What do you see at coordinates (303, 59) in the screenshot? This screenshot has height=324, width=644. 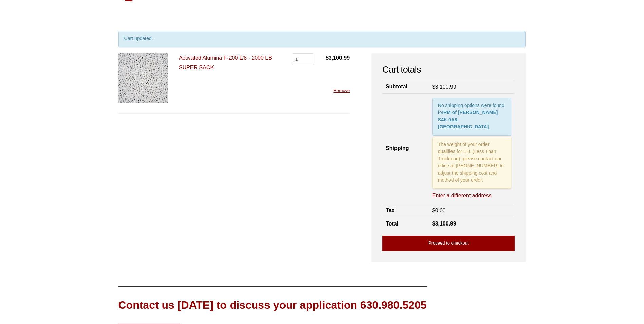 I see `input: Product quantity` at bounding box center [303, 59].